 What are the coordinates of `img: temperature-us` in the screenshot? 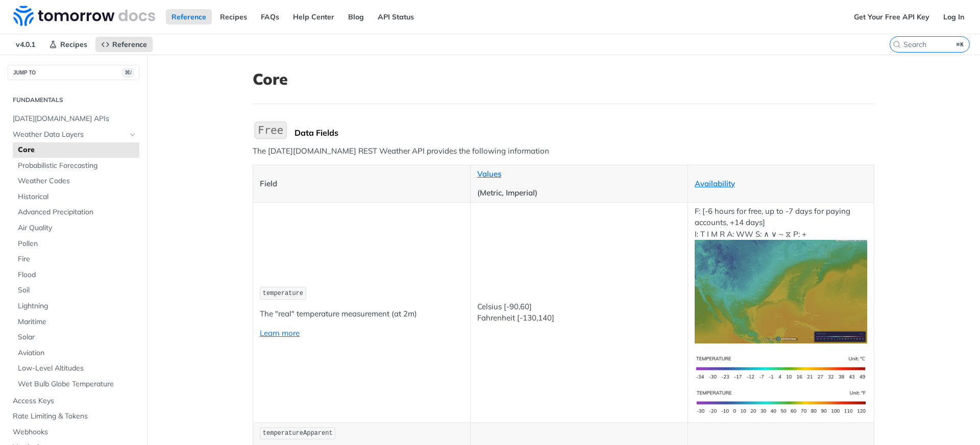 It's located at (781, 402).